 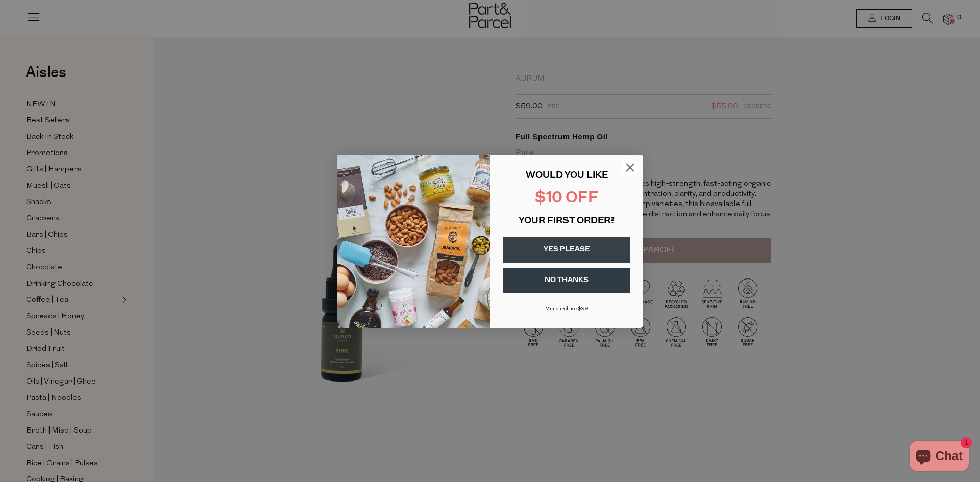 I want to click on button: Close dialog, so click(x=630, y=167).